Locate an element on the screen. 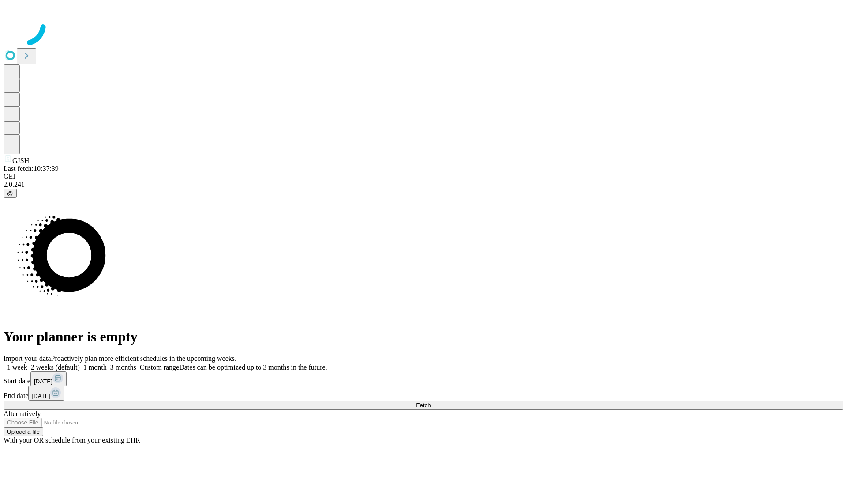  span: Fetch is located at coordinates (423, 405).